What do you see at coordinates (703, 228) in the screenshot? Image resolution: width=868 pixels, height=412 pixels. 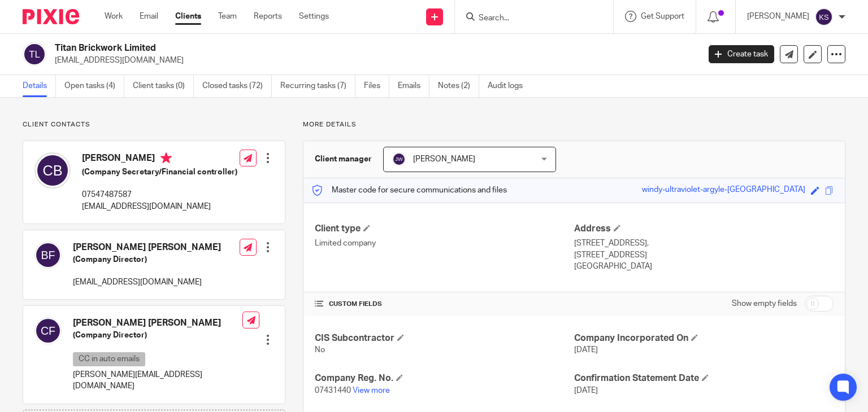 I see `h4: Address` at bounding box center [703, 228].